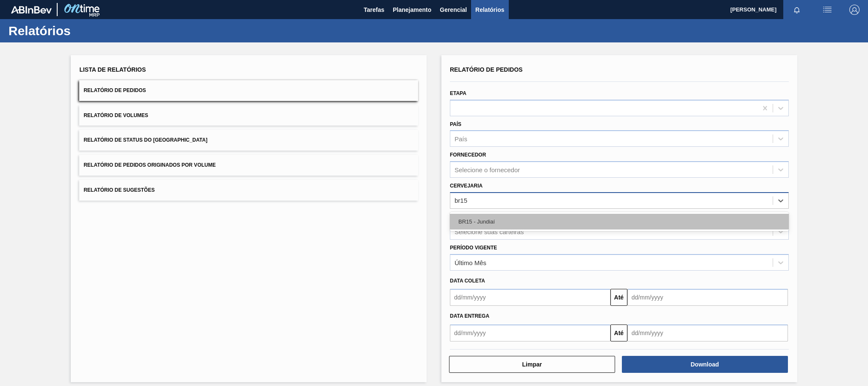 This screenshot has width=868, height=386. Describe the element at coordinates (374, 10) in the screenshot. I see `span: Tarefas` at that location.